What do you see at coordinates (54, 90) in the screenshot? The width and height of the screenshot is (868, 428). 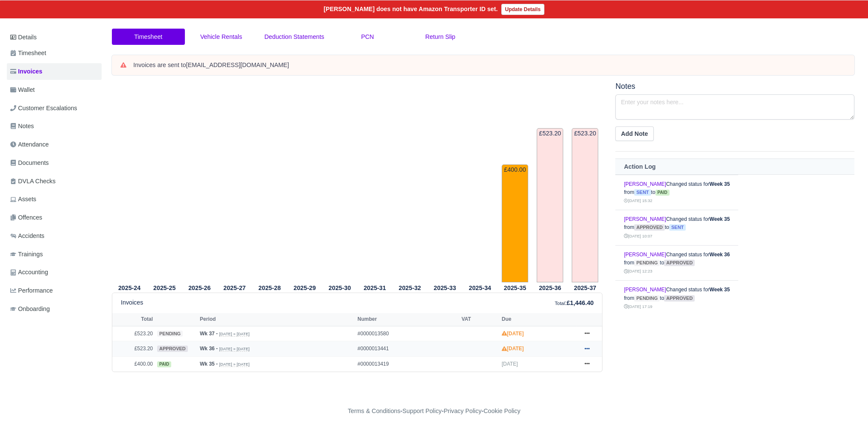 I see `a: Wallet` at bounding box center [54, 90].